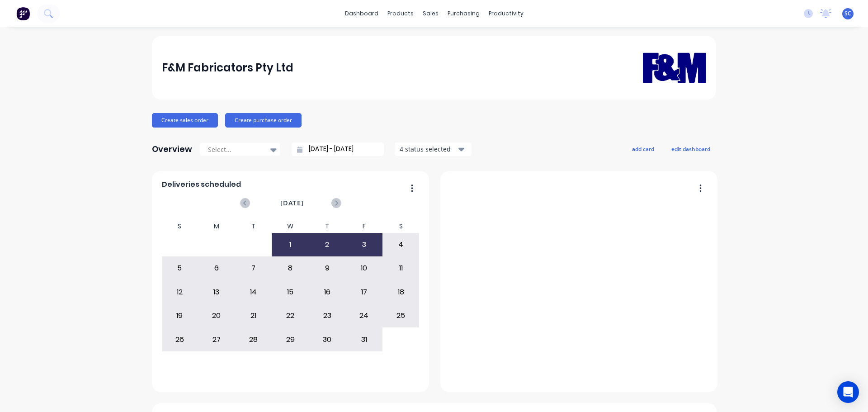 This screenshot has height=412, width=868. Describe the element at coordinates (328, 268) in the screenshot. I see `div: 9` at that location.